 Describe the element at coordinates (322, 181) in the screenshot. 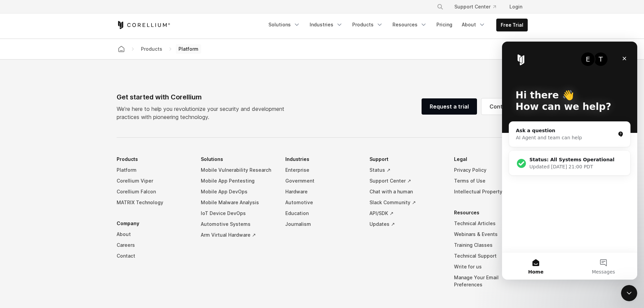

I see `a: Government` at that location.